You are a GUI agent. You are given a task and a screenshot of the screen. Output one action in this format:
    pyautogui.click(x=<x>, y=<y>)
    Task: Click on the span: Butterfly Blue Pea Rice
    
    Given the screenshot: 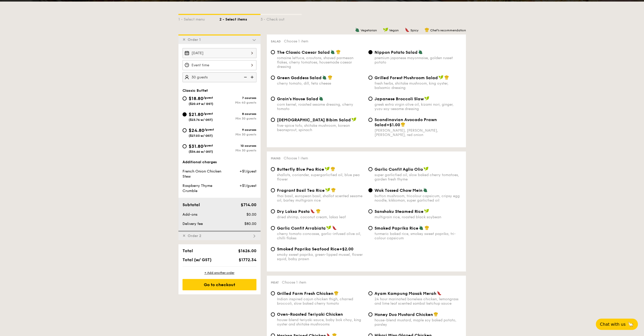 What is the action you would take?
    pyautogui.click(x=300, y=169)
    